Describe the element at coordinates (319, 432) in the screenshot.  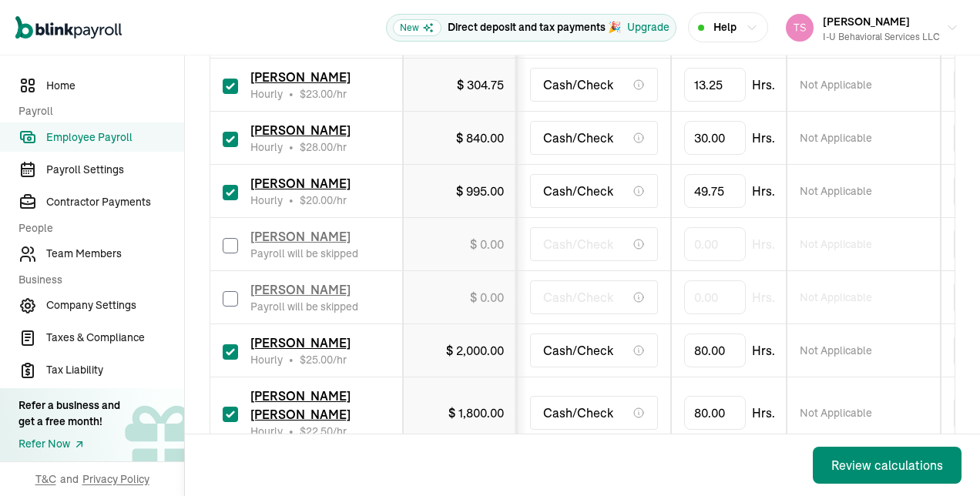
I see `span: 22.50` at that location.